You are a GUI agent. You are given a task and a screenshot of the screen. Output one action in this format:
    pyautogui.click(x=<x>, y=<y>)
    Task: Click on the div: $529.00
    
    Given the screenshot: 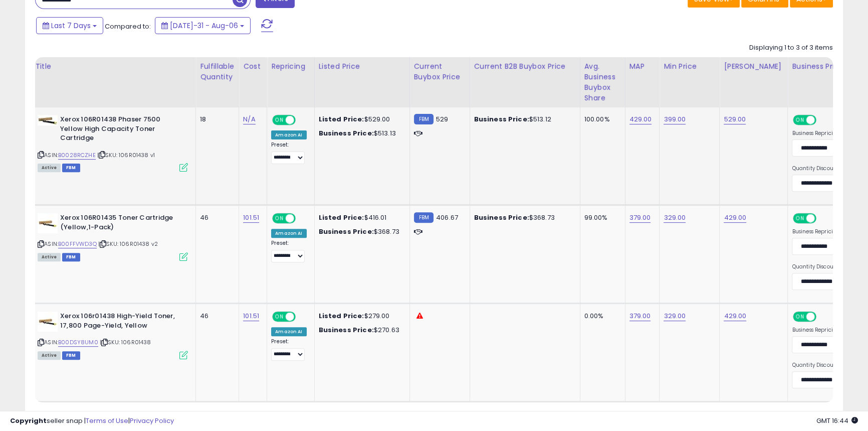 What is the action you would take?
    pyautogui.click(x=361, y=119)
    